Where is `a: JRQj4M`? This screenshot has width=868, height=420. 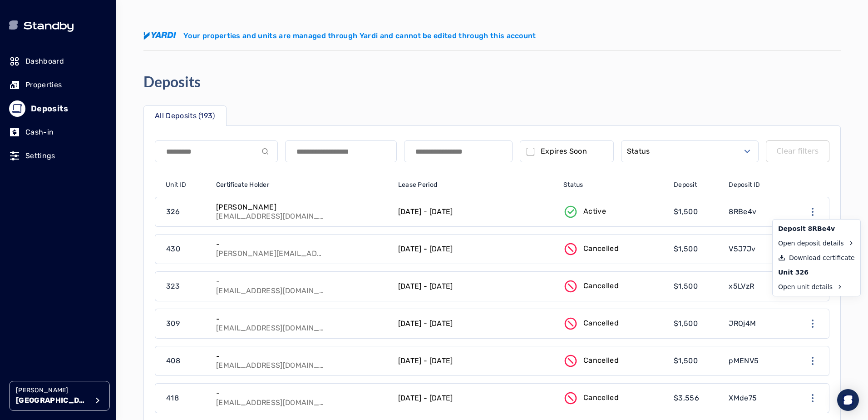 a: JRQj4M is located at coordinates (755, 324).